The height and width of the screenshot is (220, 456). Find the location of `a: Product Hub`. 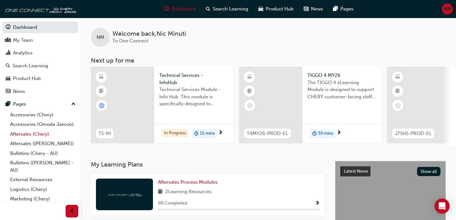

a: Product Hub is located at coordinates (40, 79).